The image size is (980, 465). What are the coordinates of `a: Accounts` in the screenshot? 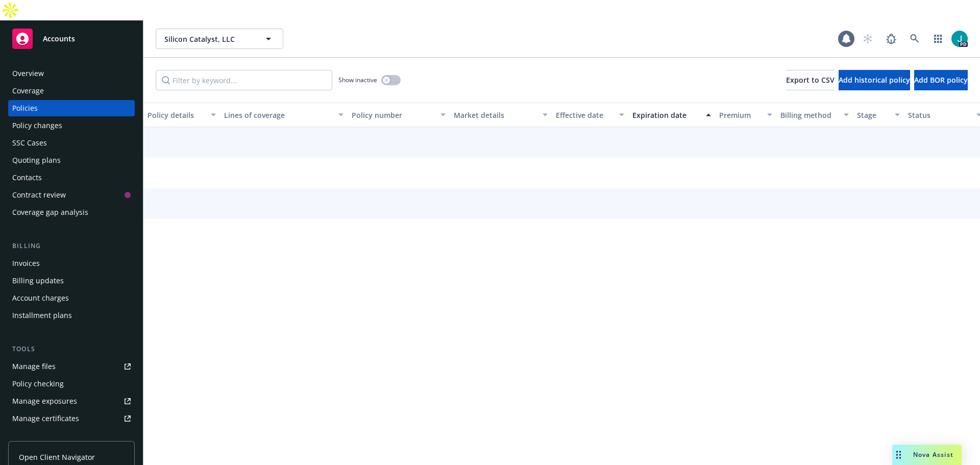 It's located at (71, 39).